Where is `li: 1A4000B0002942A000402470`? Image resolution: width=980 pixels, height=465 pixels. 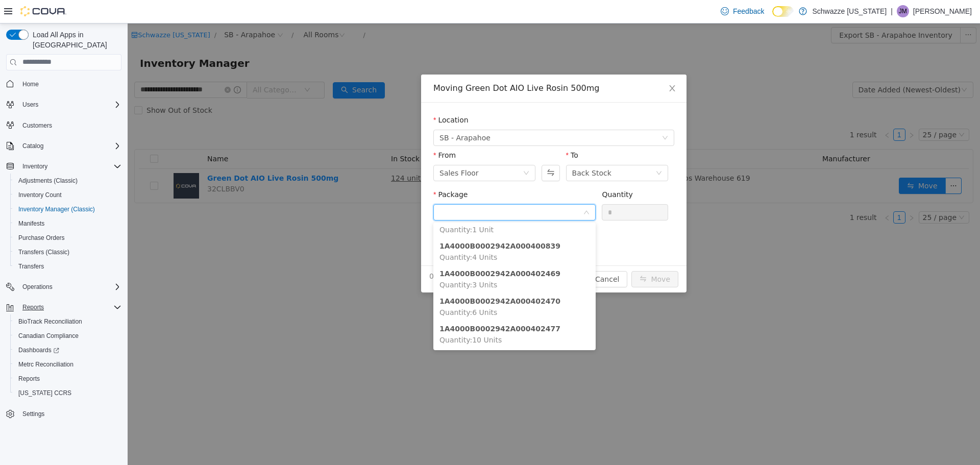 li: 1A4000B0002942A000402470 is located at coordinates (387, 283).